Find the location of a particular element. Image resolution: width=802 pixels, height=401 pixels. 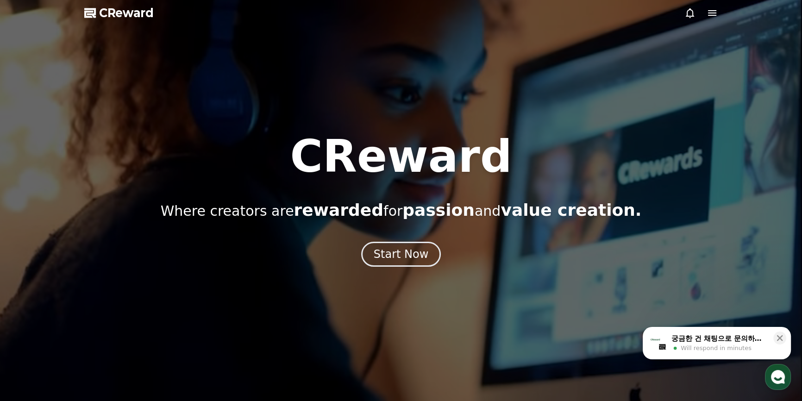

a: Messages is located at coordinates (90, 305).